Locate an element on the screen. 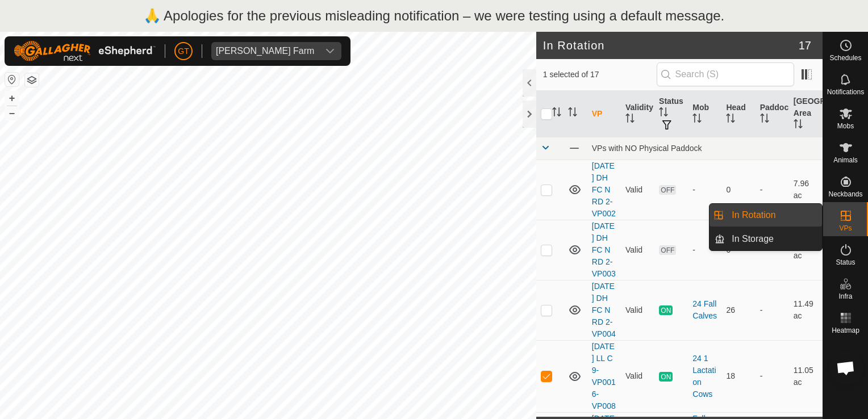  span: GT is located at coordinates (183, 51).